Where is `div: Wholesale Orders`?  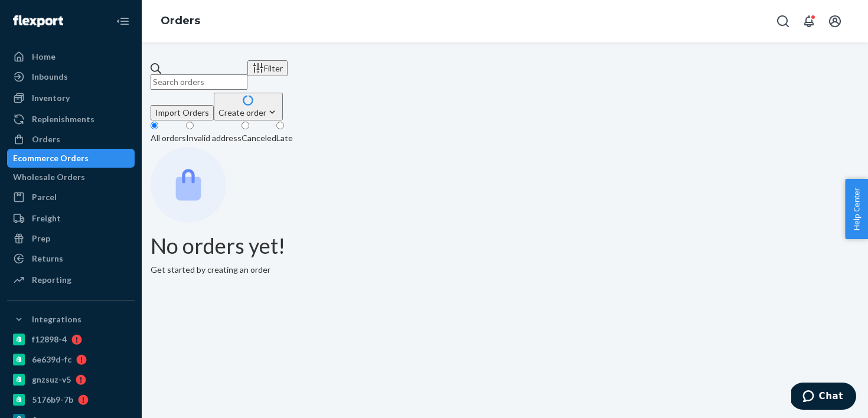 div: Wholesale Orders is located at coordinates (49, 177).